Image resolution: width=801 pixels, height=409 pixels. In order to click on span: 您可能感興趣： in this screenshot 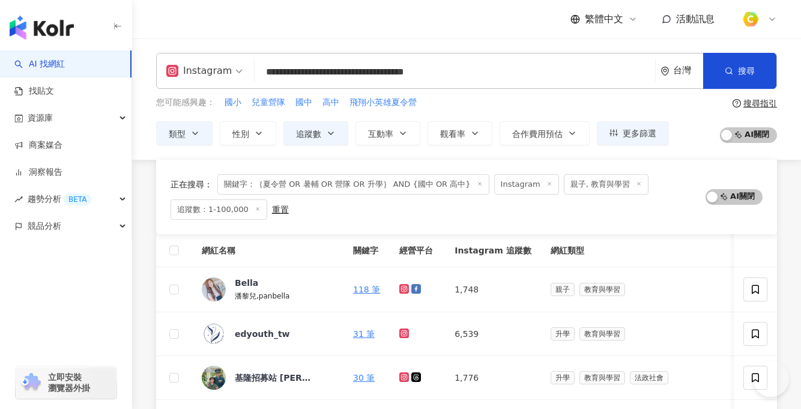, I will do `click(186, 103)`.